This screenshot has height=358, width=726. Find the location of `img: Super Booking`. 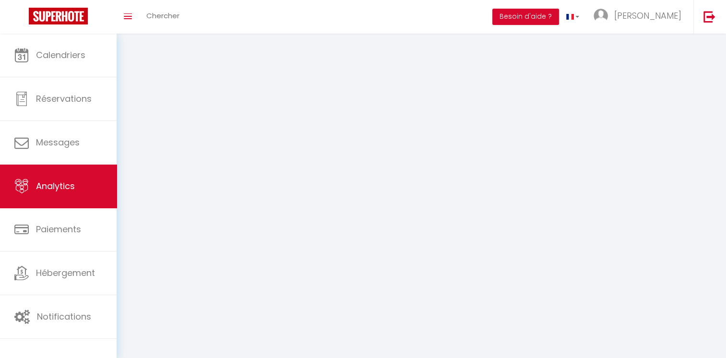

img: Super Booking is located at coordinates (58, 16).